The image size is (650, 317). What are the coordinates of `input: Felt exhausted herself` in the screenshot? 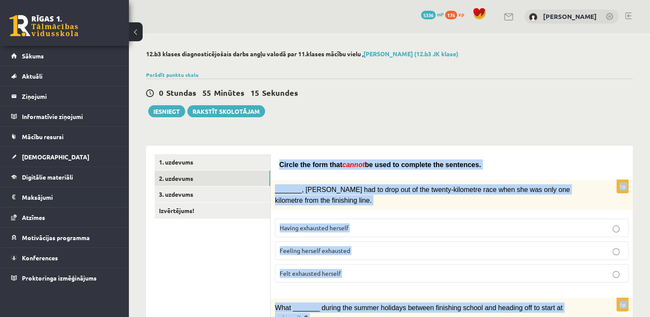 It's located at (616, 274).